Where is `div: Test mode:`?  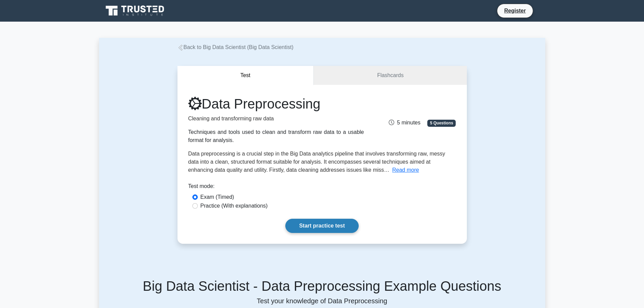 div: Test mode: is located at coordinates (322, 188).